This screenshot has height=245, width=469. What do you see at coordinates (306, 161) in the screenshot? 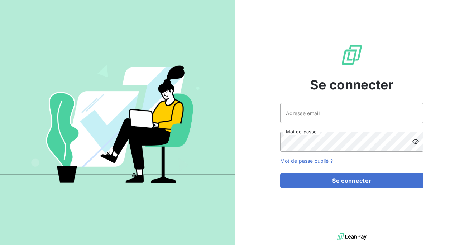
I see `a: Mot de passe oublié ?` at bounding box center [306, 161].